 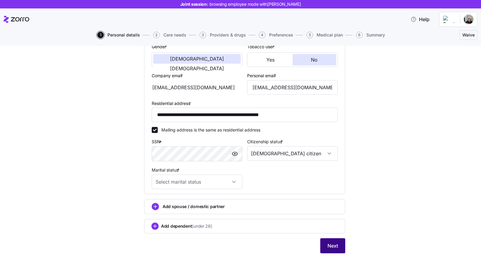 I want to click on label: Marital status, so click(x=166, y=170).